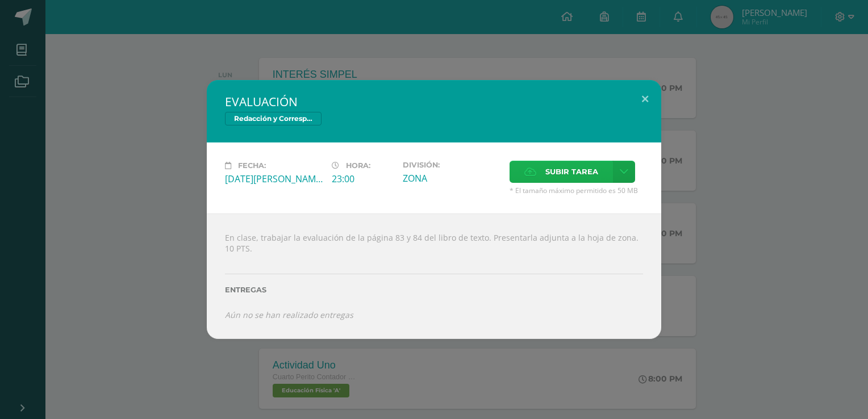 This screenshot has width=868, height=419. I want to click on span: Redacción y Correspondencia Mercantil, so click(273, 118).